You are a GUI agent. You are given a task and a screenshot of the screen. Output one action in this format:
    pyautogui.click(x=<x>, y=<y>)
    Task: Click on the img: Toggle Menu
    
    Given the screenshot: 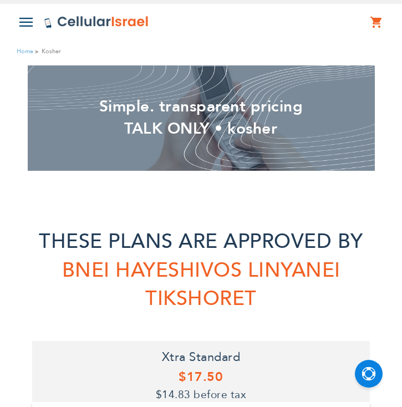 What is the action you would take?
    pyautogui.click(x=26, y=22)
    